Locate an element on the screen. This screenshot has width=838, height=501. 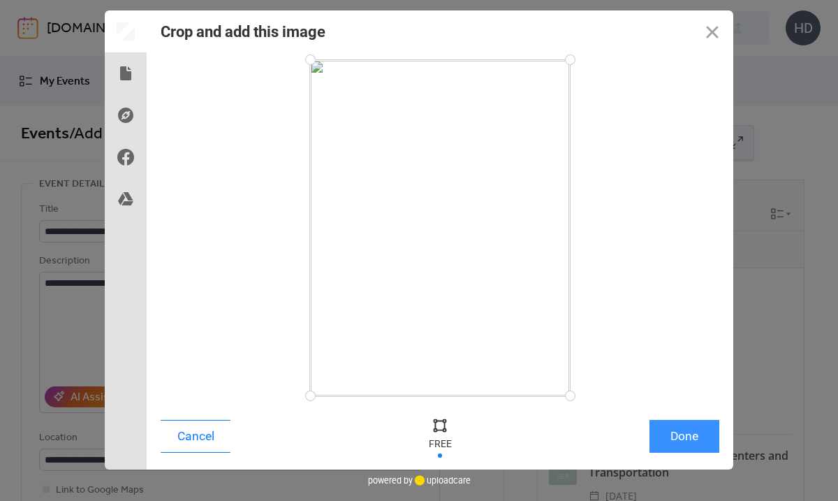
button: Close is located at coordinates (713, 31).